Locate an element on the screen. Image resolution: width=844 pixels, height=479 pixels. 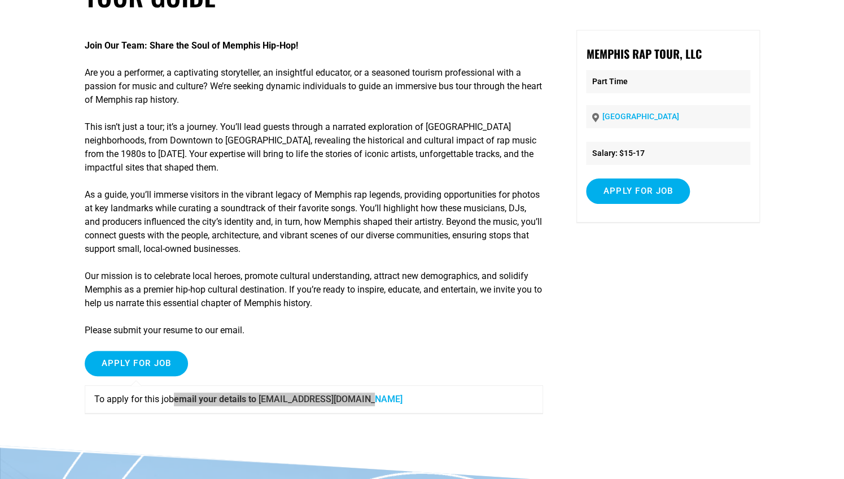
p: Please submit your resume to our email. is located at coordinates (314, 330).